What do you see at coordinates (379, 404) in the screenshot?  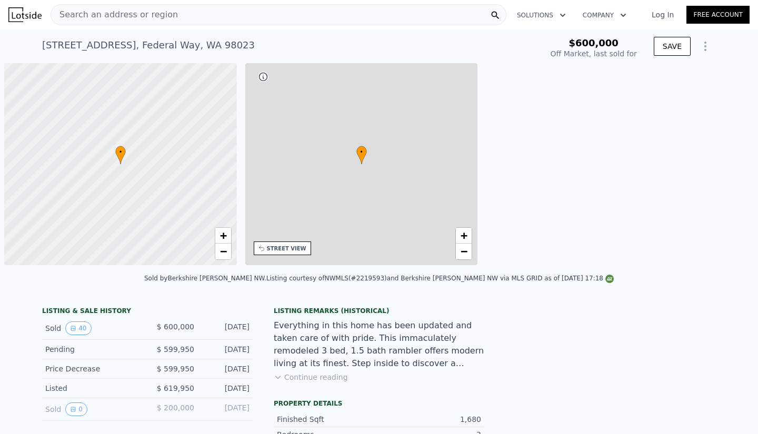 I see `div: Property details` at bounding box center [379, 404].